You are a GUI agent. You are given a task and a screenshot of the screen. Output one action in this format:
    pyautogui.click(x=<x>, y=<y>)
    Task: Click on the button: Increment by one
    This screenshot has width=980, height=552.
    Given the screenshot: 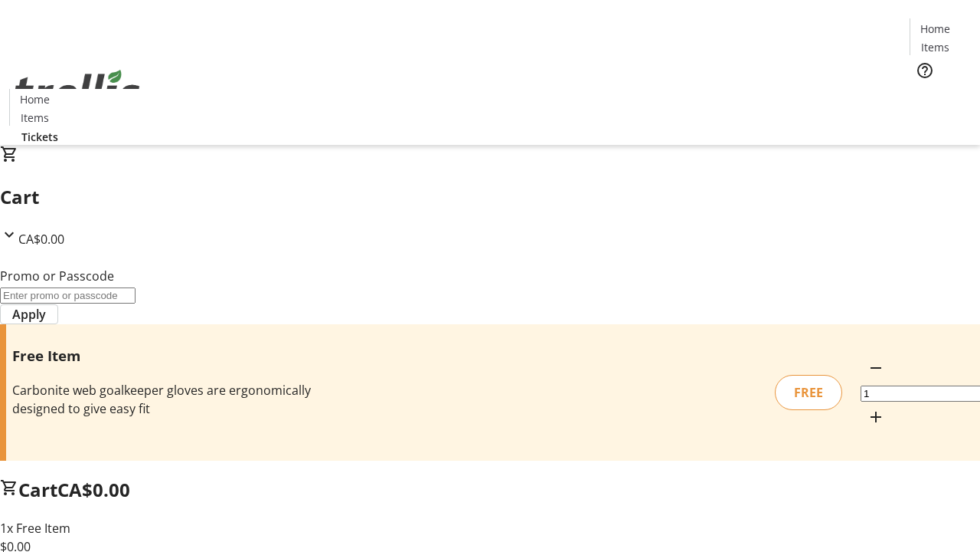 What is the action you would take?
    pyautogui.click(x=876, y=417)
    